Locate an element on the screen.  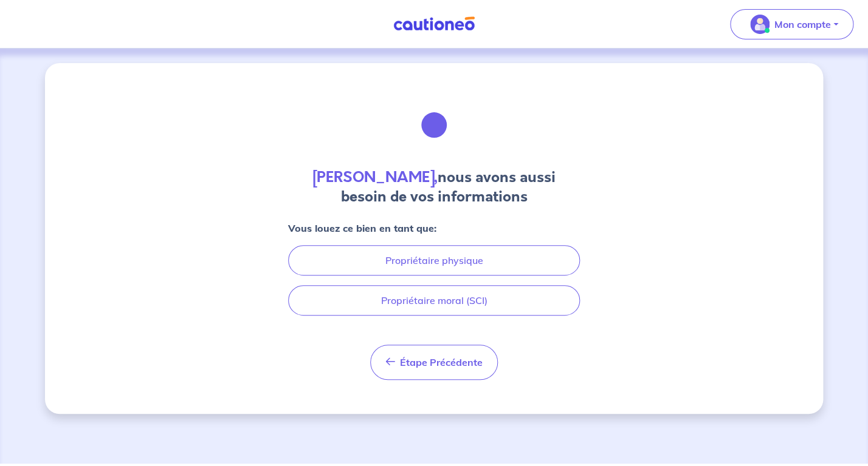
span: Étape Précédente is located at coordinates (441, 362).